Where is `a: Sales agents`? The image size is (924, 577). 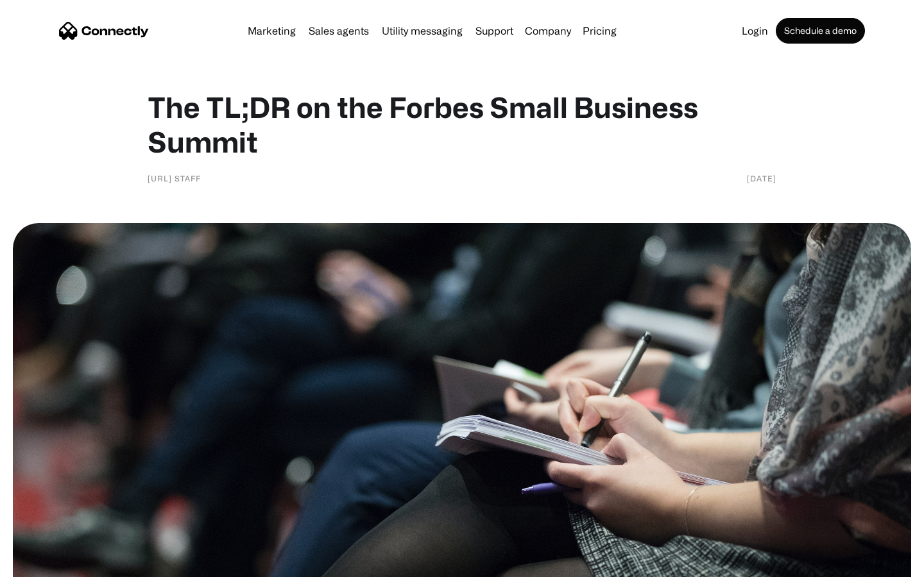
a: Sales agents is located at coordinates (339, 31).